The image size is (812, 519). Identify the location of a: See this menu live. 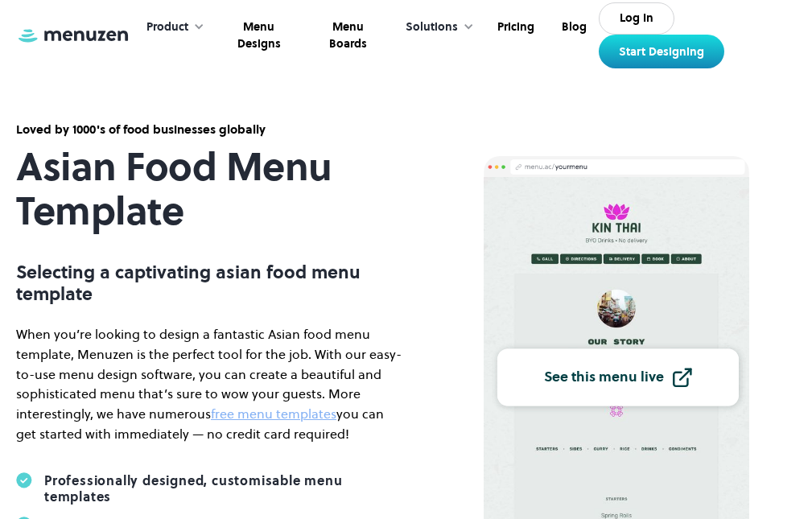
(618, 377).